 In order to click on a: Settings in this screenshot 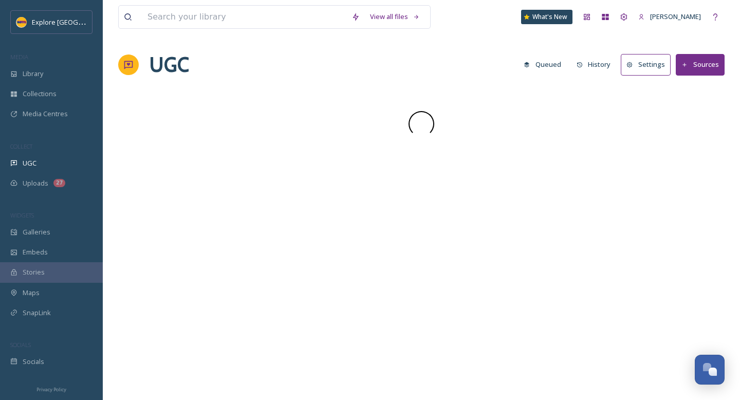, I will do `click(648, 64)`.